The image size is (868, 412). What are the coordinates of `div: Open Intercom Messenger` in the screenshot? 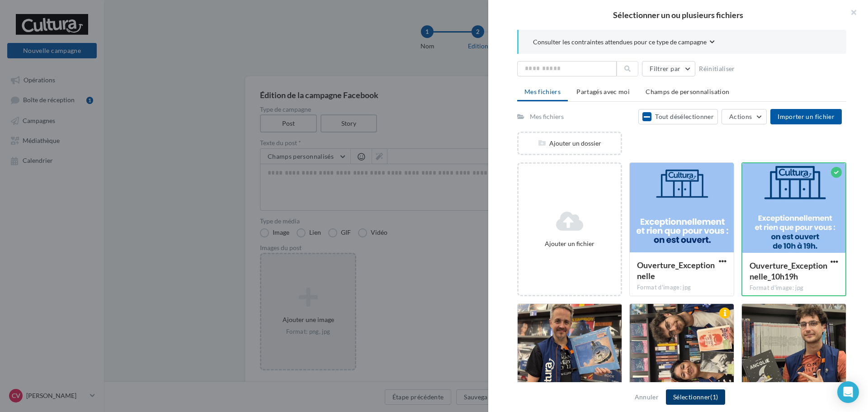 It's located at (848, 392).